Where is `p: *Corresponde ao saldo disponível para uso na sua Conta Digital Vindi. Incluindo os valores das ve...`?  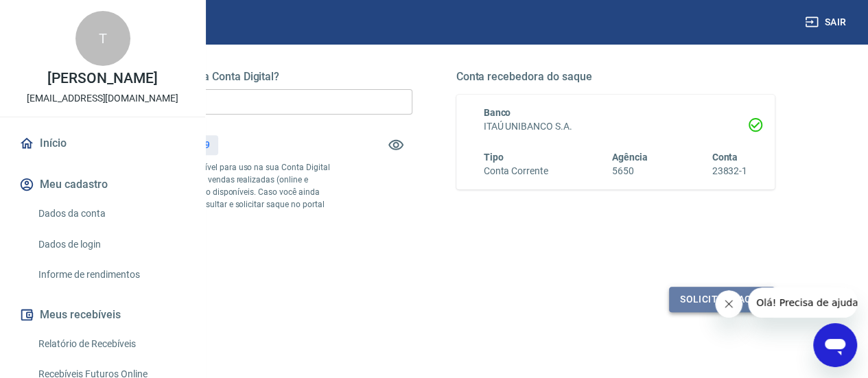
p: *Corresponde ao saldo disponível para uso na sua Conta Digital Vindi. Incluindo os valores das ve... is located at coordinates (212, 192).